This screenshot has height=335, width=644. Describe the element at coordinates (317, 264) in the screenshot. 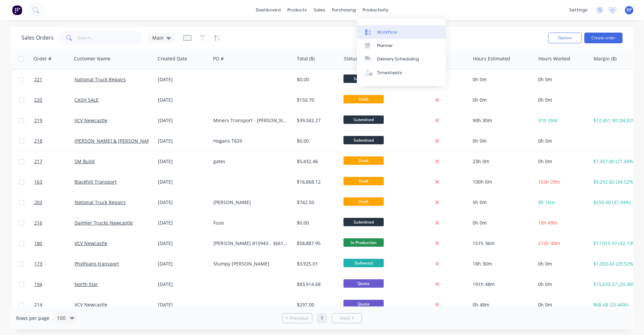

I see `div: $3,925.01` at that location.